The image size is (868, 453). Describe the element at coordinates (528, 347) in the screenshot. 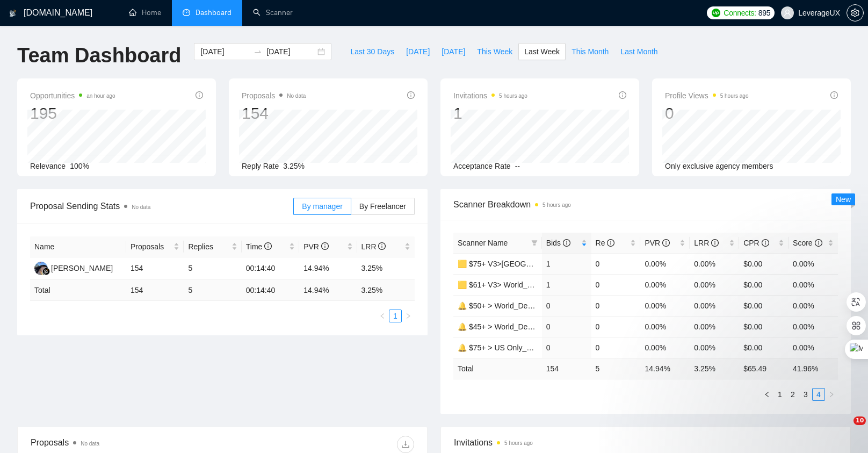

I see `a: 🔔 $75+ > US Only_Design Only_General` at that location.